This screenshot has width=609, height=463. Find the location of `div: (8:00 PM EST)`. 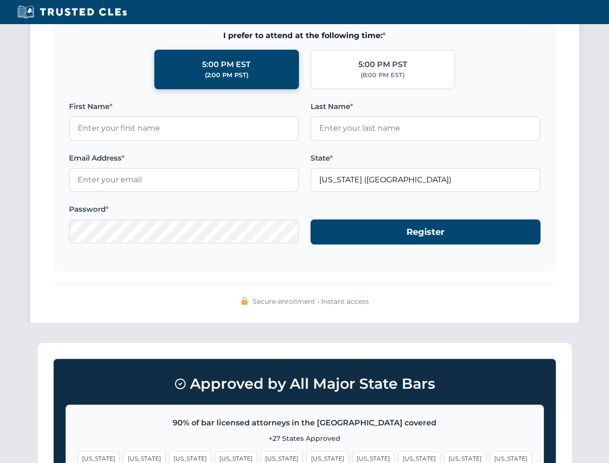

div: (8:00 PM EST) is located at coordinates (382, 75).